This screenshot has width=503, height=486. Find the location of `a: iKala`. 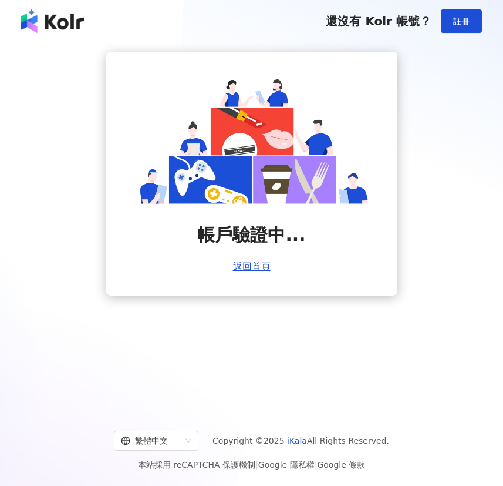

a: iKala is located at coordinates (297, 440).